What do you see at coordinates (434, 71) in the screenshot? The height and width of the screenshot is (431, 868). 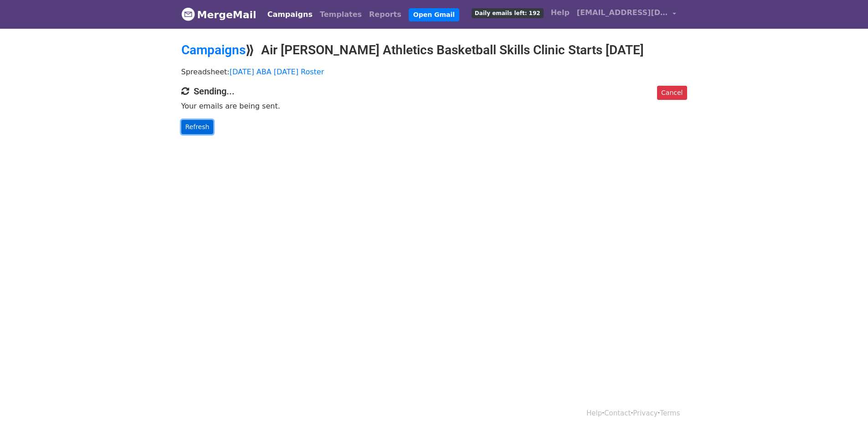 I see `p: Spreadsheet:` at bounding box center [434, 71].